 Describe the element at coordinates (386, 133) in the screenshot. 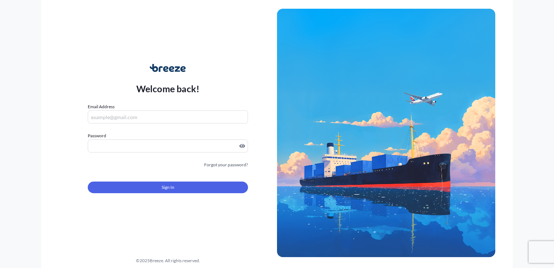

I see `img: Ship illustration` at that location.